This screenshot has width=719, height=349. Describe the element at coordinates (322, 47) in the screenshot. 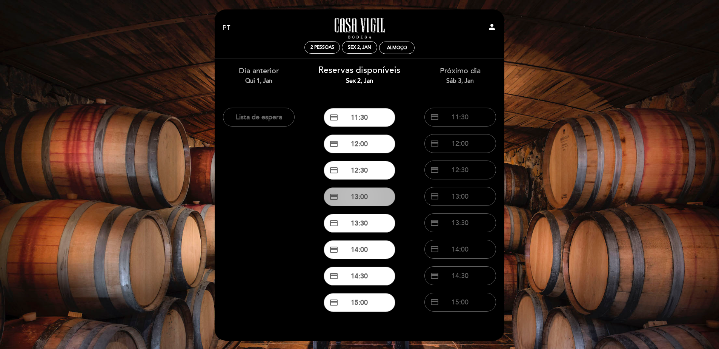

I see `span: 2 pessoas` at that location.